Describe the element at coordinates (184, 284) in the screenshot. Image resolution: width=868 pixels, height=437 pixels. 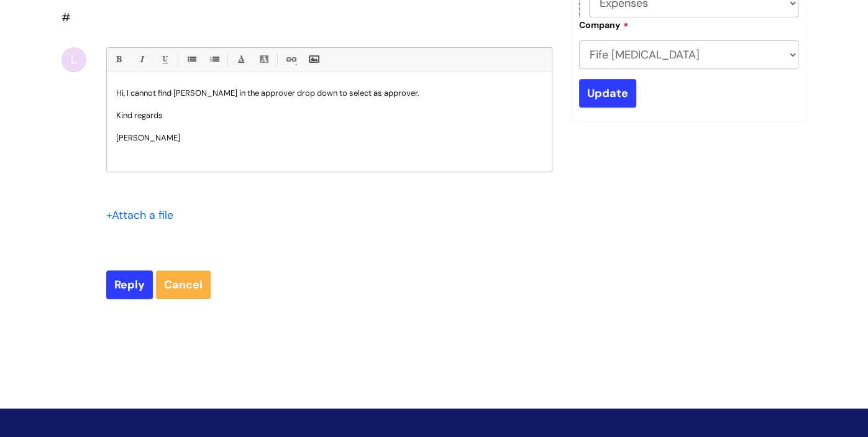
I see `a: Cancel` at that location.